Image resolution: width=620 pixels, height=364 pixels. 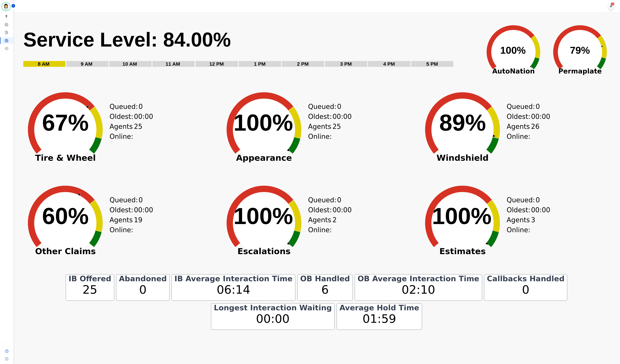 What do you see at coordinates (86, 64) in the screenshot?
I see `text: 9 AM` at bounding box center [86, 64].